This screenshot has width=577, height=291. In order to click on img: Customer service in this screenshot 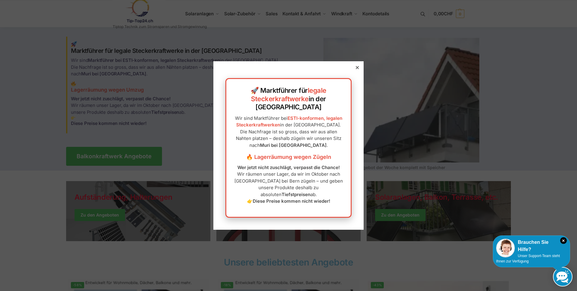, I will do `click(506, 248)`.